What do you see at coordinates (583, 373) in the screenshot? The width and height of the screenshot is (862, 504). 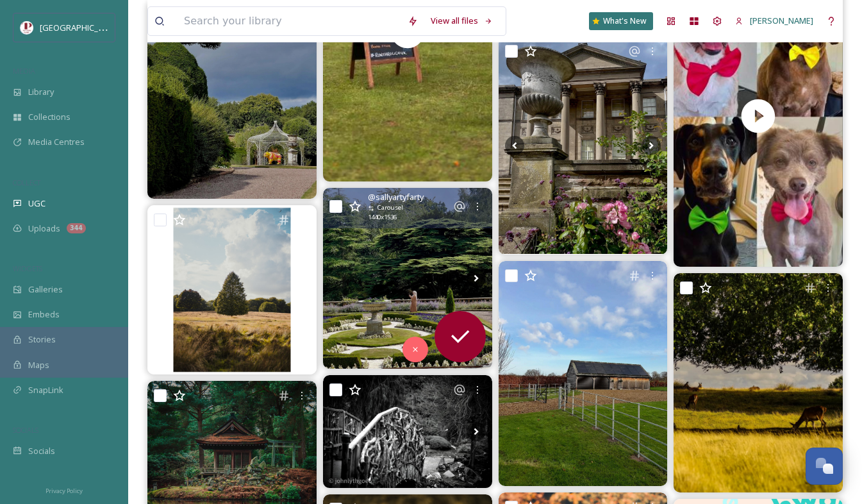 I see `img: Estate fencing and gates we’ve installed to create a smart divide on this property 👌🏼 #tatton #fe...` at bounding box center [583, 373].